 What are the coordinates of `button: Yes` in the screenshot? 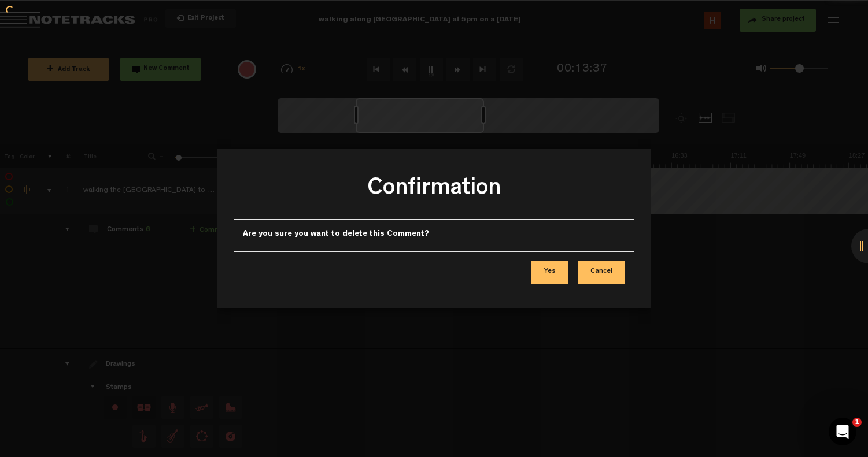 It's located at (550, 272).